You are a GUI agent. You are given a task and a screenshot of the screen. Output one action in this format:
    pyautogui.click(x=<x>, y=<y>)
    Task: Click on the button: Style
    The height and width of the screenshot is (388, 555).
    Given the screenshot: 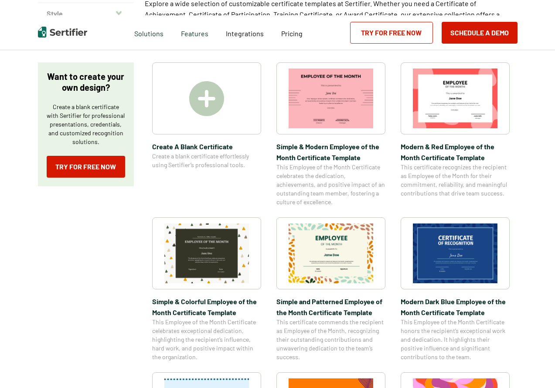 What is the action you would take?
    pyautogui.click(x=86, y=14)
    